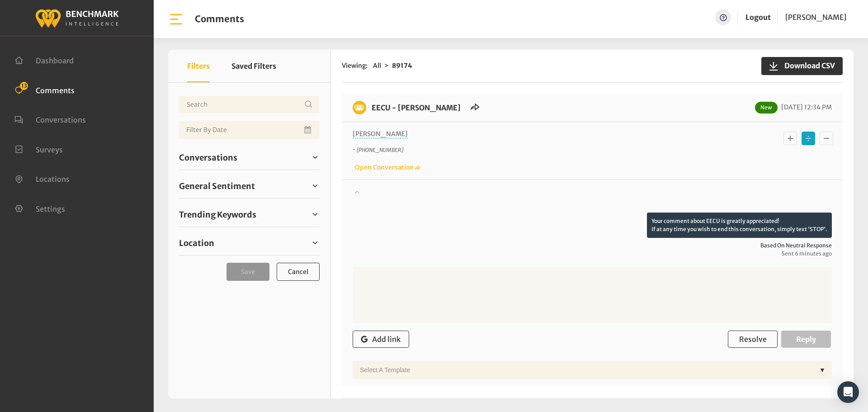  What do you see at coordinates (218, 214) in the screenshot?
I see `span: Trending Keywords` at bounding box center [218, 214].